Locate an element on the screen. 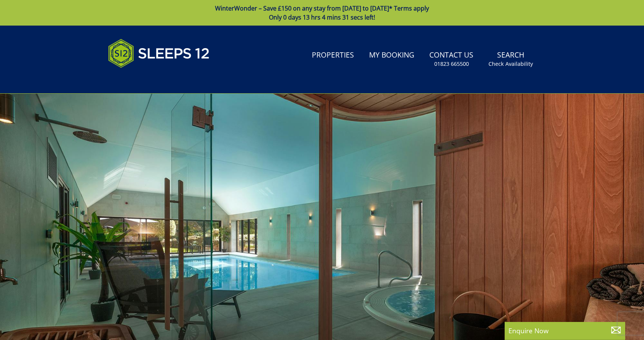  small: 01823 665500 is located at coordinates (452, 64).